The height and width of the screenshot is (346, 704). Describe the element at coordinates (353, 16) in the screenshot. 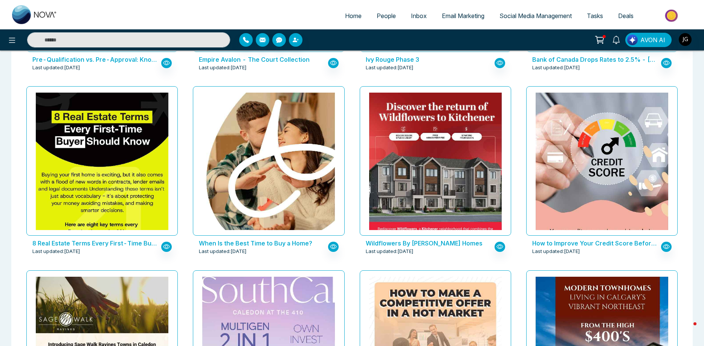

I see `a: Home` at that location.